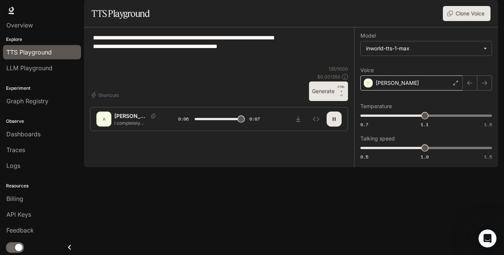 The width and height of the screenshot is (504, 255). I want to click on span: 0.5, so click(364, 156).